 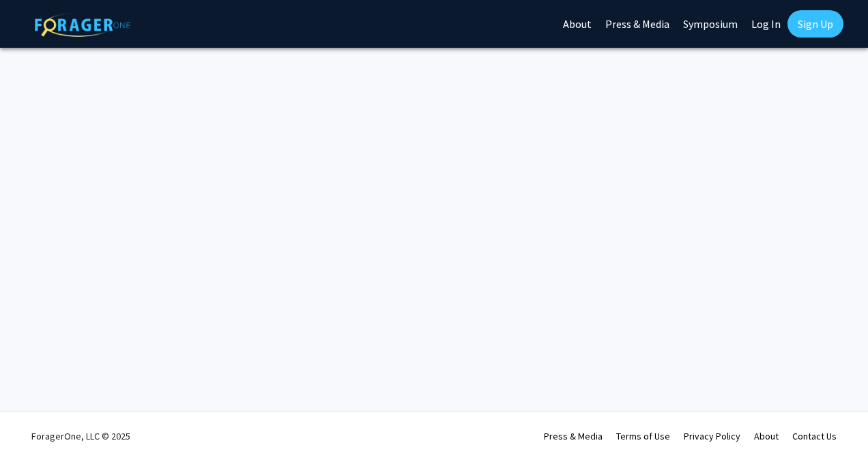 What do you see at coordinates (712, 436) in the screenshot?
I see `a: Privacy Policy` at bounding box center [712, 436].